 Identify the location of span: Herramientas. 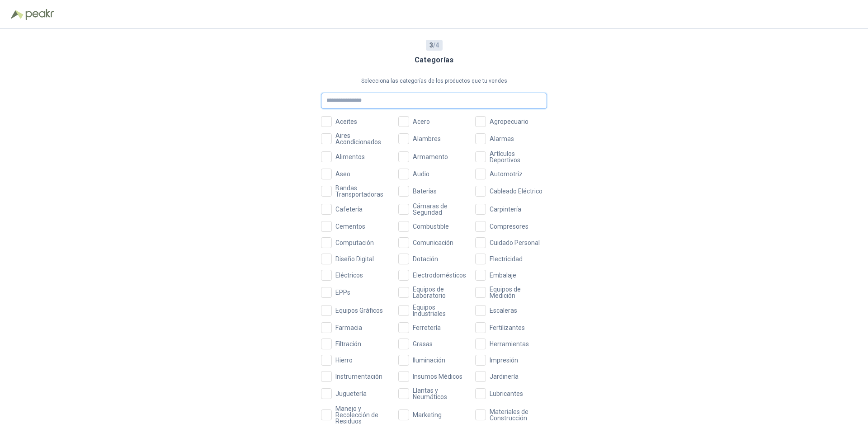
(509, 344).